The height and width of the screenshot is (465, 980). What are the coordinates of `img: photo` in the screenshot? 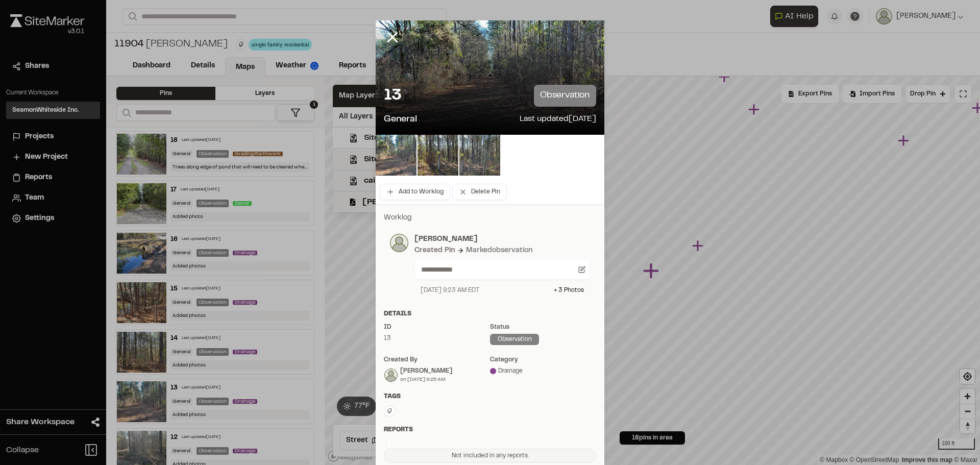 It's located at (399, 243).